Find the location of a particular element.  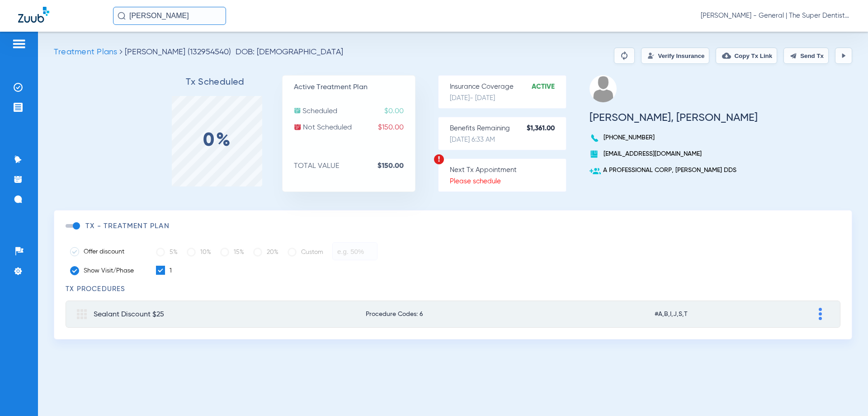

img: not-scheduled.svg is located at coordinates (297, 126).